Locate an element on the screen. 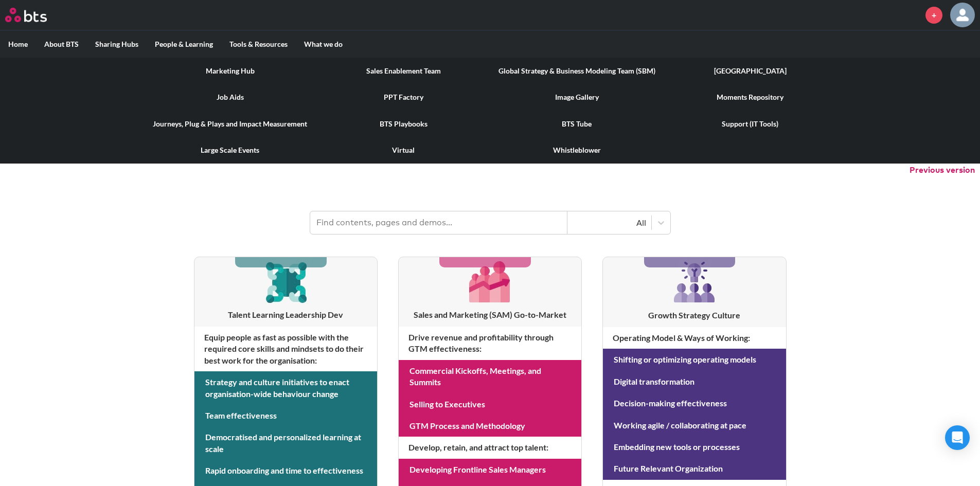  h4: Develop, retain, and attract top talent : is located at coordinates (490, 448).